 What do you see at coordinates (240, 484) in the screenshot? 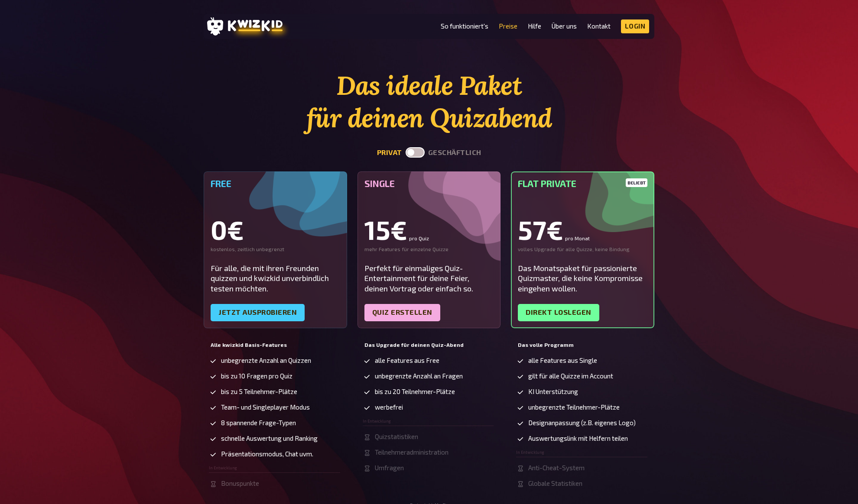
I see `span: Bonuspunkte` at bounding box center [240, 484].